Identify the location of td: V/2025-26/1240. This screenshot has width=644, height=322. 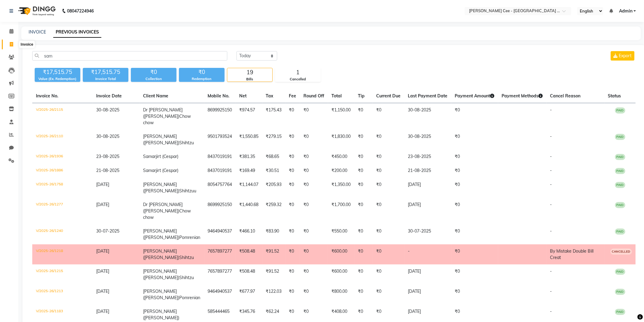
(62, 234).